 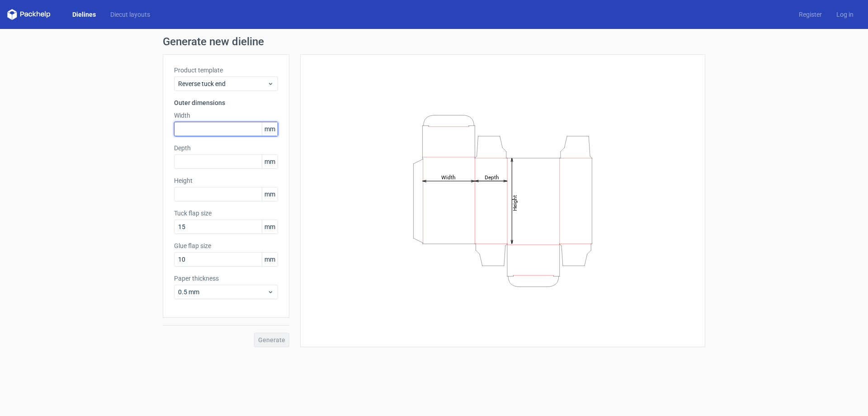 What do you see at coordinates (130, 15) in the screenshot?
I see `a: Diecut layouts` at bounding box center [130, 15].